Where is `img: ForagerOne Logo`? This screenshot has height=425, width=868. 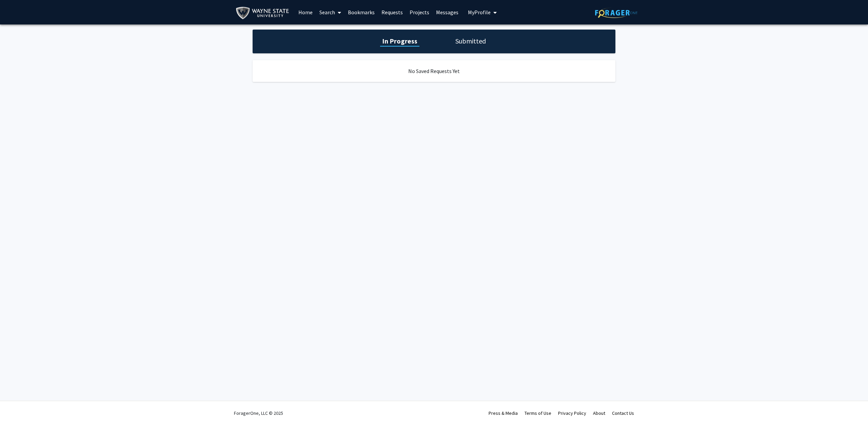 img: ForagerOne Logo is located at coordinates (616, 13).